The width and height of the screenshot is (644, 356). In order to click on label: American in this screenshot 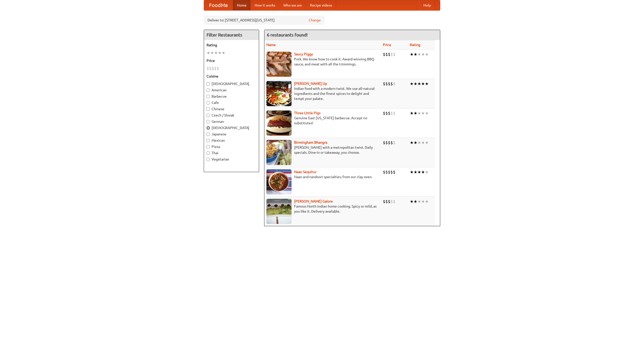, I will do `click(231, 90)`.